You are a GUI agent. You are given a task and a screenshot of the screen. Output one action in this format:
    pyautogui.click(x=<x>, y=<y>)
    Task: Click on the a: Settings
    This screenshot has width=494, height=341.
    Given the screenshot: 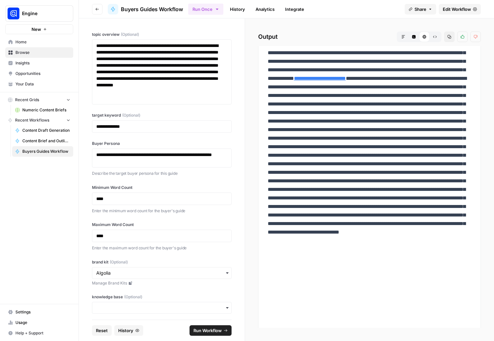 What is the action you would take?
    pyautogui.click(x=39, y=312)
    